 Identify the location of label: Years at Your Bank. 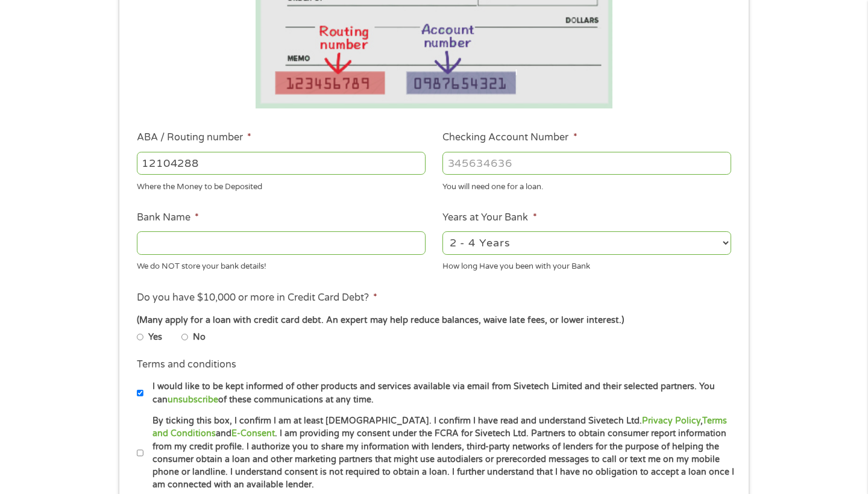
(489, 217).